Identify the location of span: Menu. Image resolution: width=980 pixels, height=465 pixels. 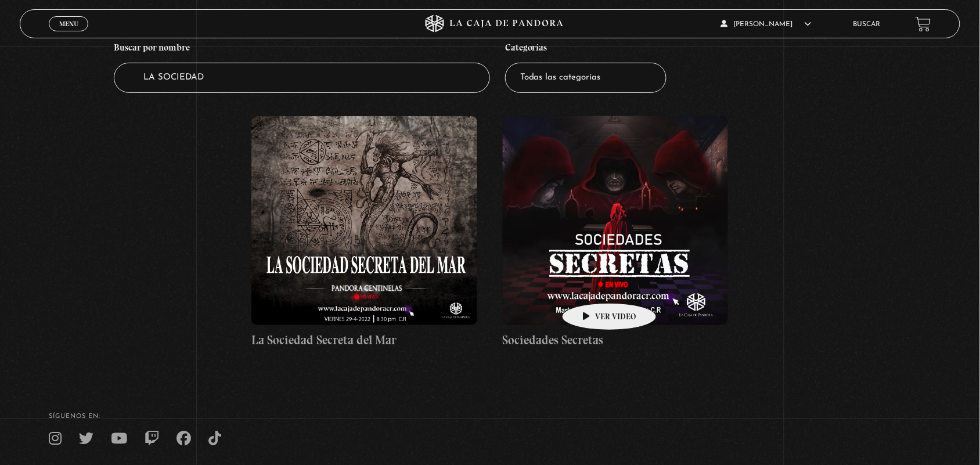
(68, 24).